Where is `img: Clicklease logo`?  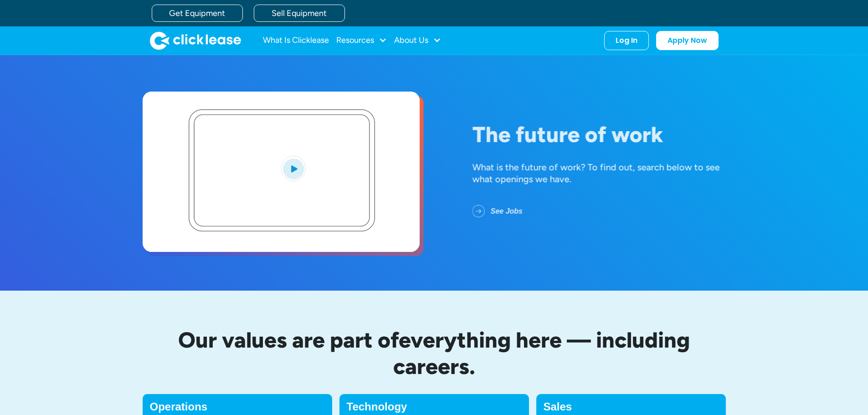
img: Clicklease logo is located at coordinates (195, 41).